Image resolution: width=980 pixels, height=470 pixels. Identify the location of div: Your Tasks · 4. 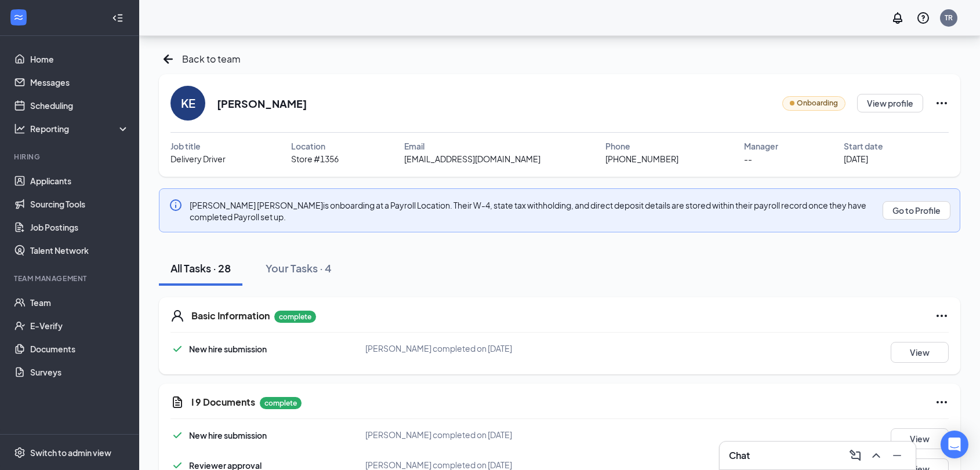
(298, 268).